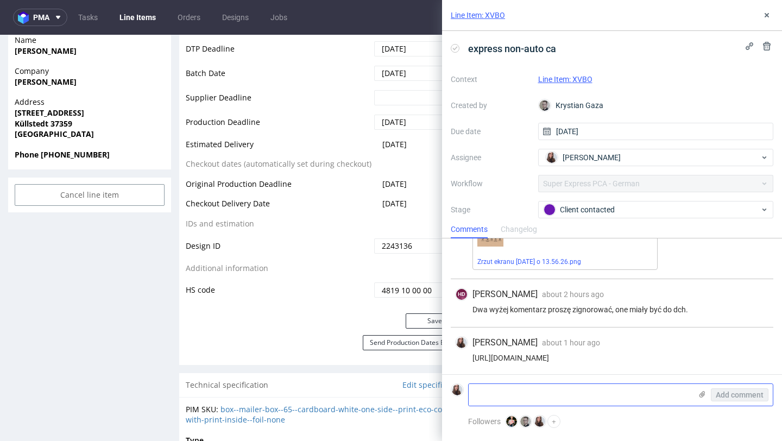 The width and height of the screenshot is (782, 441). Describe the element at coordinates (557, 193) in the screenshot. I see `a: XVBO` at that location.